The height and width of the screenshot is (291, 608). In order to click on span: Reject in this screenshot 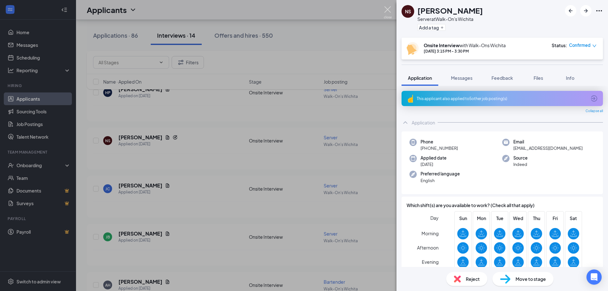, I will do `click(473, 279)`.